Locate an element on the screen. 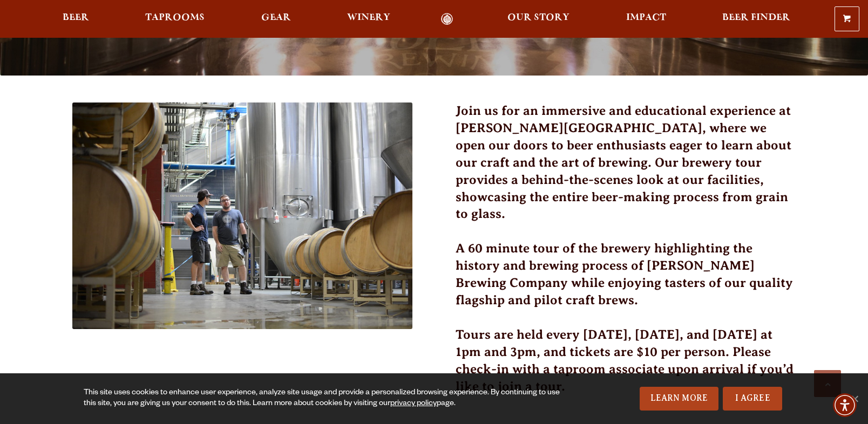  a: Our Story is located at coordinates (538, 19).